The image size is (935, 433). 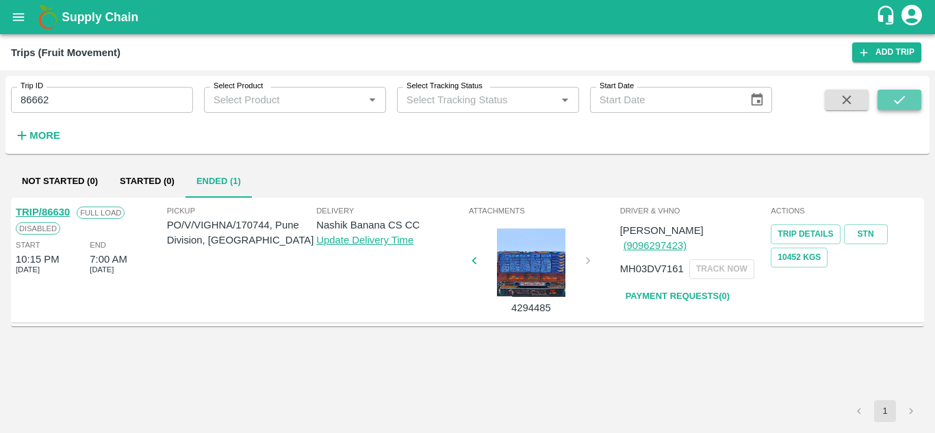 I want to click on button: Ended (1), so click(x=218, y=181).